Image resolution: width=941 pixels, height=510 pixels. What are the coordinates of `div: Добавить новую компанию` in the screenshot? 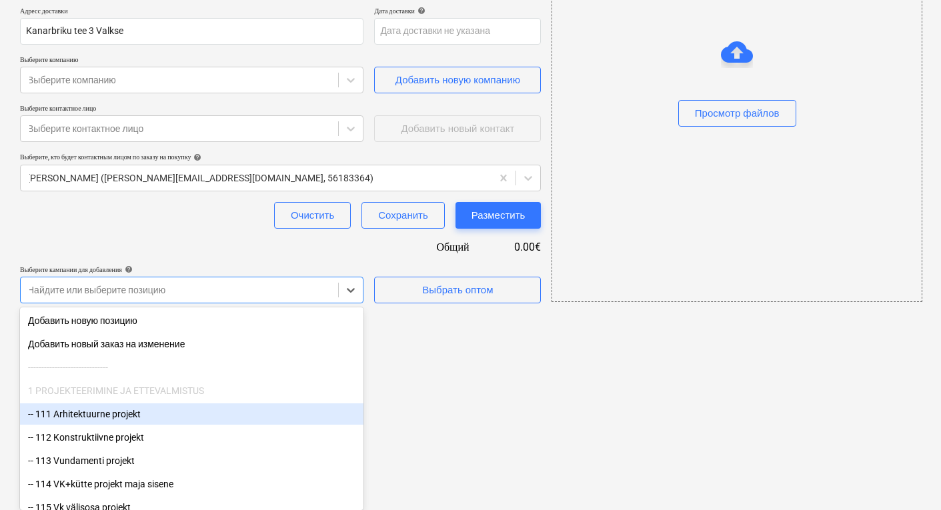 It's located at (457, 80).